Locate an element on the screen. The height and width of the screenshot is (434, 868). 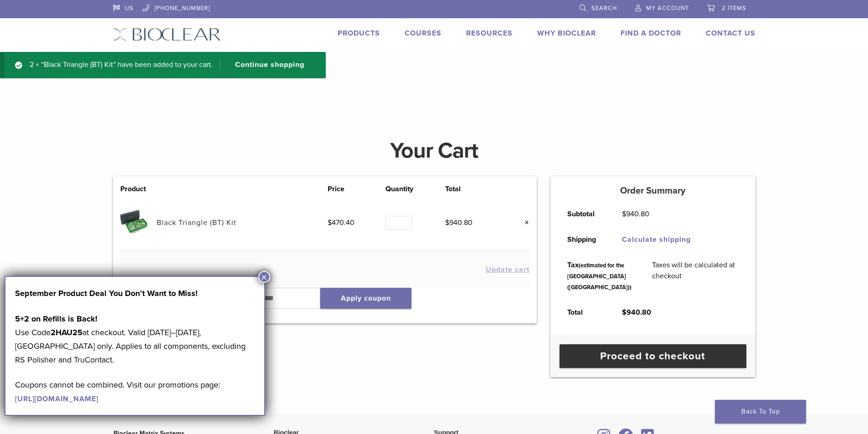
th: Tax is located at coordinates (599, 276).